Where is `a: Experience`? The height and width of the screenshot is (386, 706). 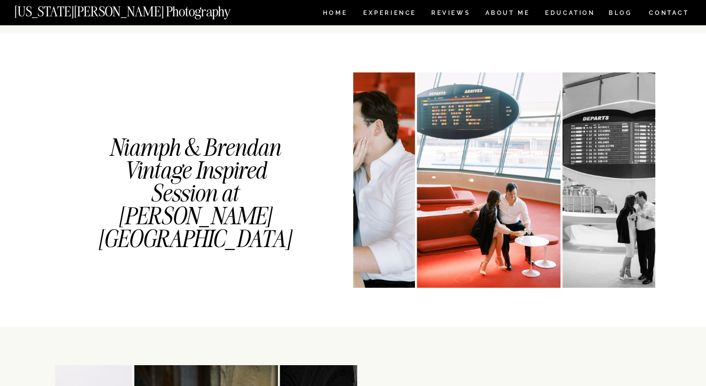 a: Experience is located at coordinates (389, 14).